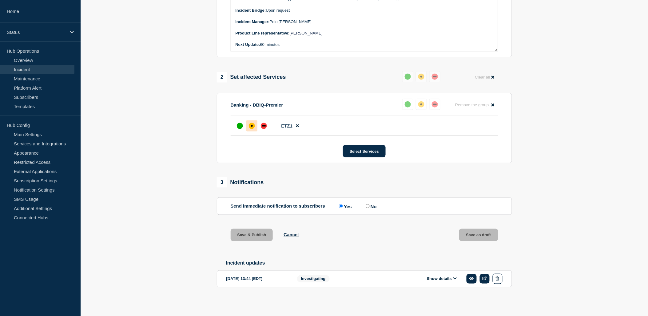 Image resolution: width=648 pixels, height=316 pixels. What do you see at coordinates (251, 10) in the screenshot?
I see `strong: Incident Bridge:` at bounding box center [251, 10].